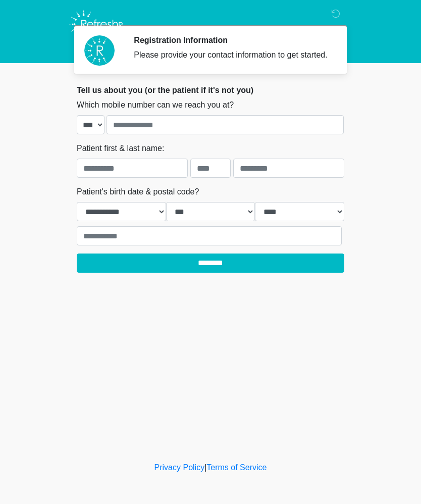 This screenshot has height=504, width=421. Describe the element at coordinates (99, 50) in the screenshot. I see `img: Agent Avatar` at that location.